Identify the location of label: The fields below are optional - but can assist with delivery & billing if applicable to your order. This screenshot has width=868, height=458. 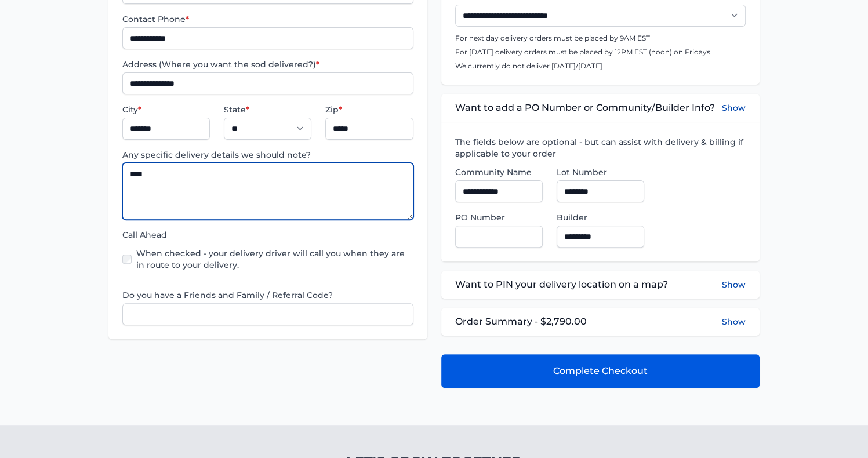
(600, 148).